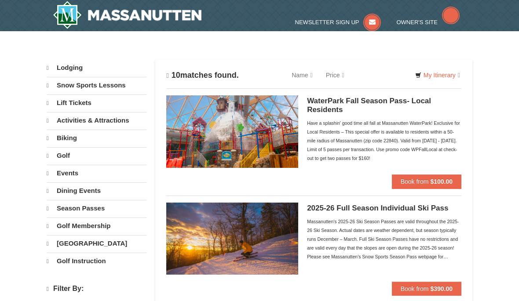 The image size is (519, 301). What do you see at coordinates (384, 239) in the screenshot?
I see `div: Massanutten's 2025-26 Ski Season Passes are valid throughout the 2025-26 Ski Season. Actual dates...` at bounding box center [384, 239].